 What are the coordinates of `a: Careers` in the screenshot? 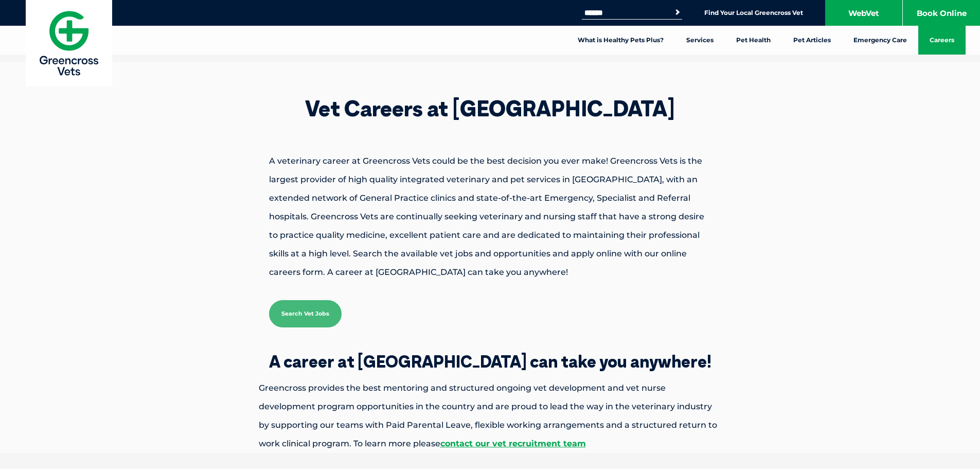 It's located at (942, 40).